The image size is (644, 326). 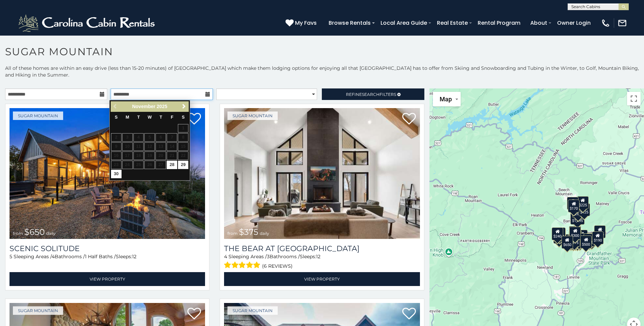 I want to click on span: Next, so click(x=184, y=106).